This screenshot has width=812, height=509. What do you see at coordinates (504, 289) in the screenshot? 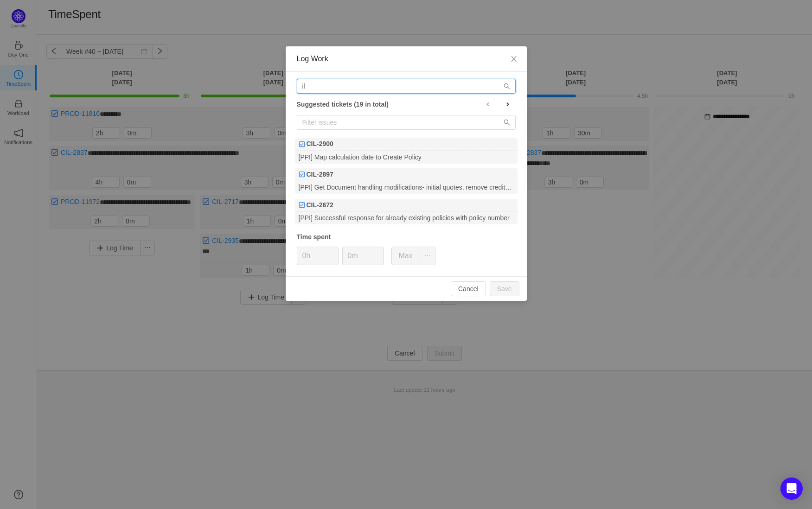
I see `button: Save` at bounding box center [504, 289].